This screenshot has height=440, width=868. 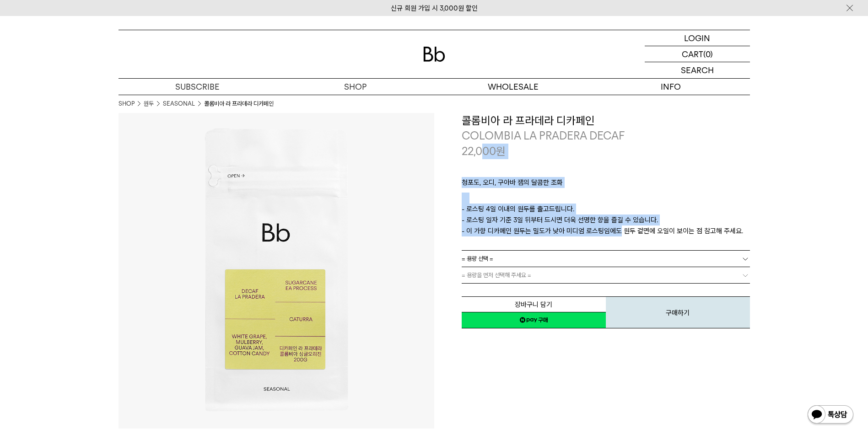 I want to click on a: SUBSCRIBE, so click(x=197, y=86).